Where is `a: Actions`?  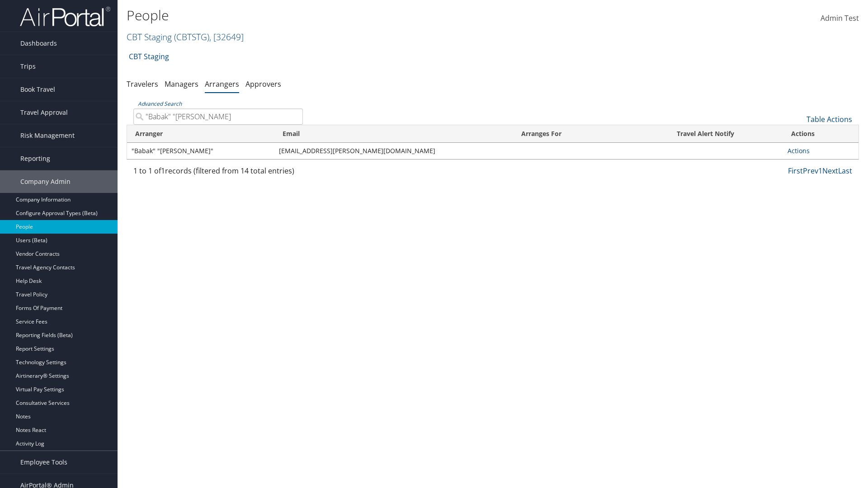 a: Actions is located at coordinates (798, 151).